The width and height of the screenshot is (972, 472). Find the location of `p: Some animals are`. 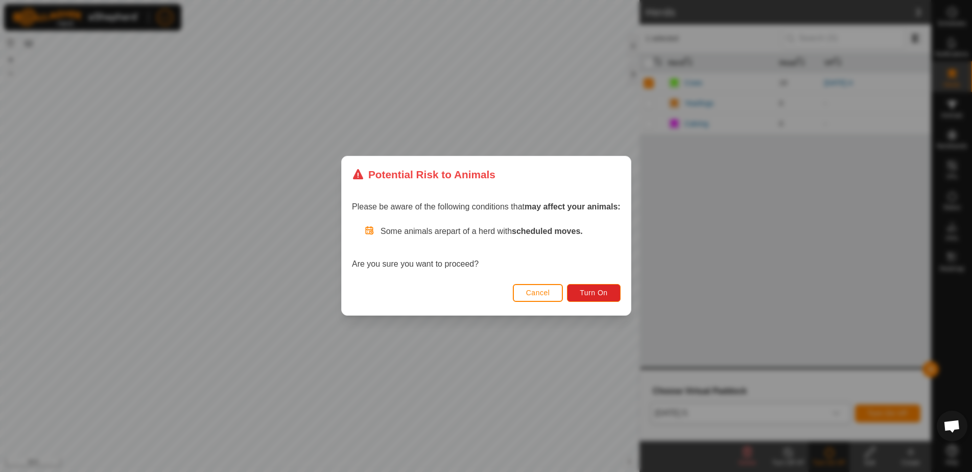

p: Some animals are is located at coordinates (501, 232).